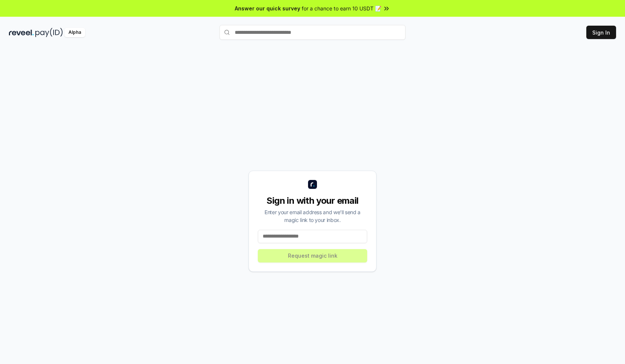 Image resolution: width=625 pixels, height=364 pixels. I want to click on div: Alpha, so click(75, 32).